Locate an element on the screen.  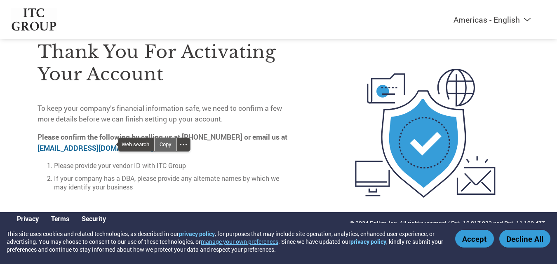
button: Accept is located at coordinates (474, 239).